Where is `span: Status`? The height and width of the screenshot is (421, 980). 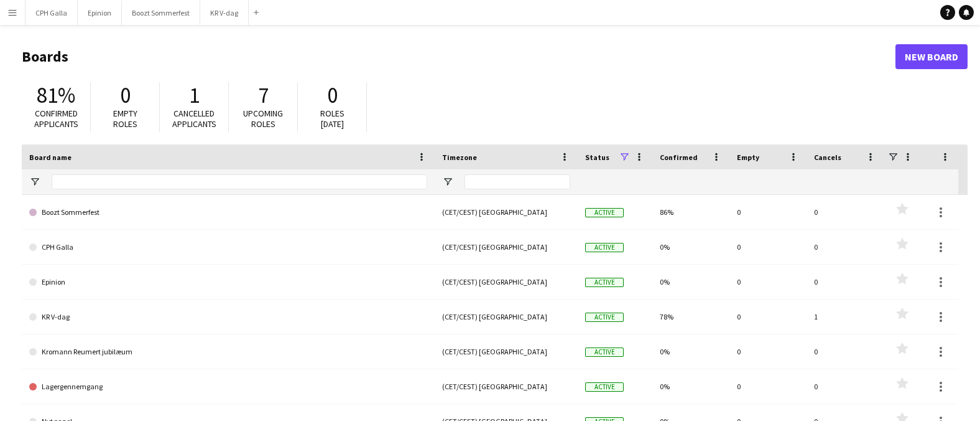 span: Status is located at coordinates (597, 157).